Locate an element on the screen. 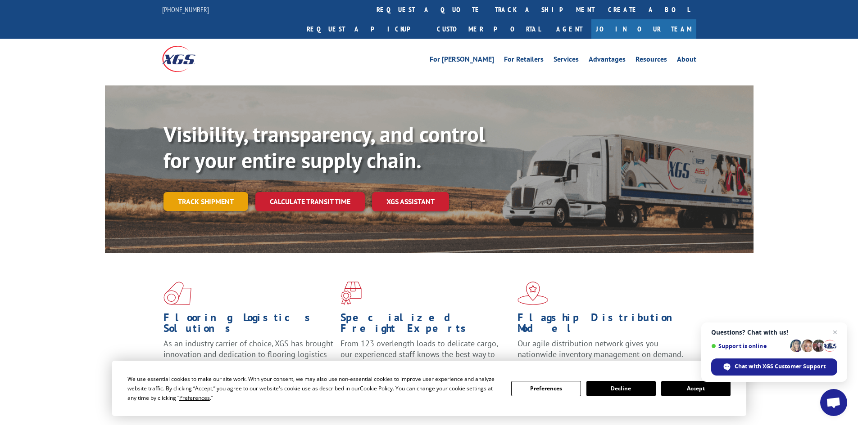  a: Resources is located at coordinates (651, 61).